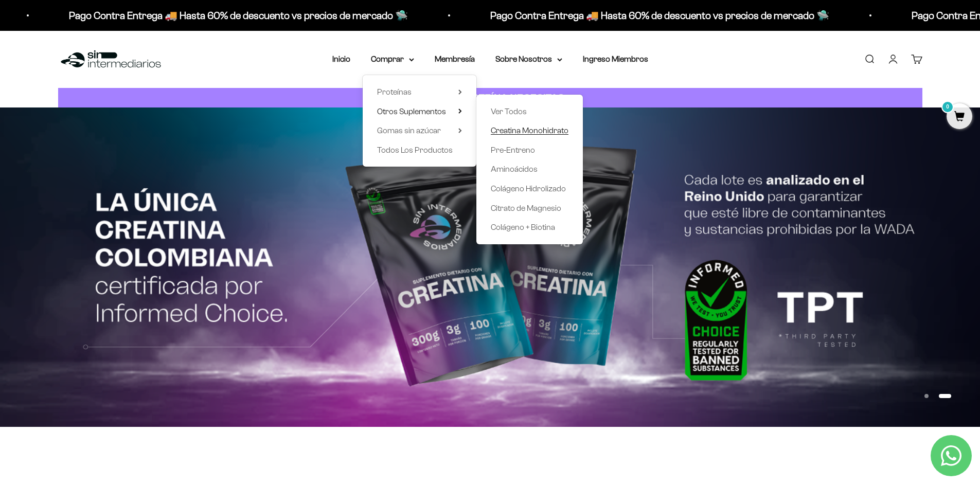  I want to click on a: Membresía, so click(455, 58).